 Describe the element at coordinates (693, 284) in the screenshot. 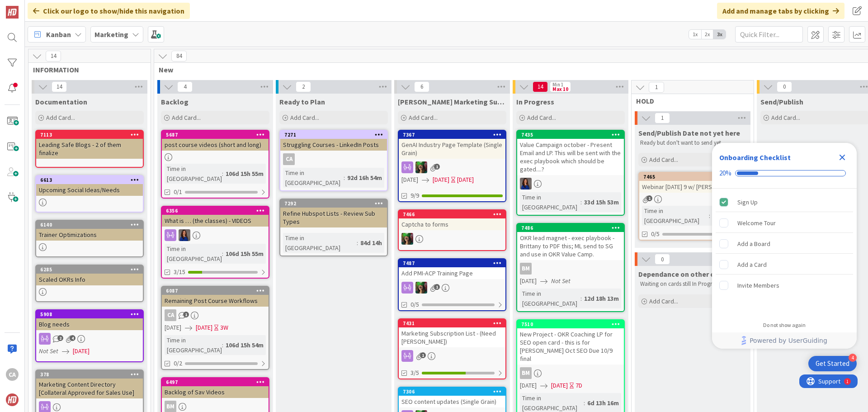

I see `p: Waiting on cards still In Progress` at that location.